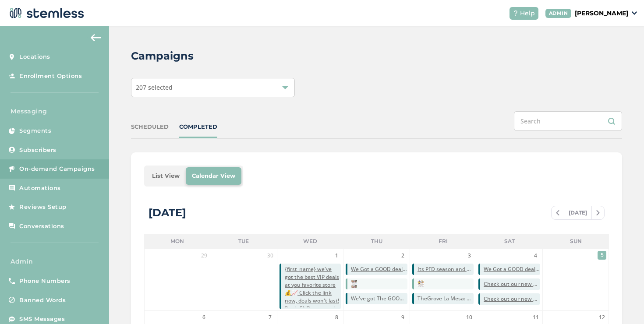 The height and width of the screenshot is (324, 644). Describe the element at coordinates (150, 127) in the screenshot. I see `div: SCHEDULED` at that location.